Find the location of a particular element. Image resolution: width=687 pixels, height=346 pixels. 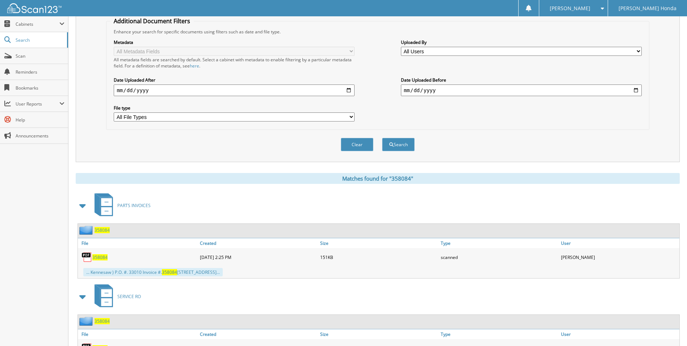

div: All metadata fields are searched by default. Select a cabinet with metadata to enable filtering b... is located at coordinates (234, 63).